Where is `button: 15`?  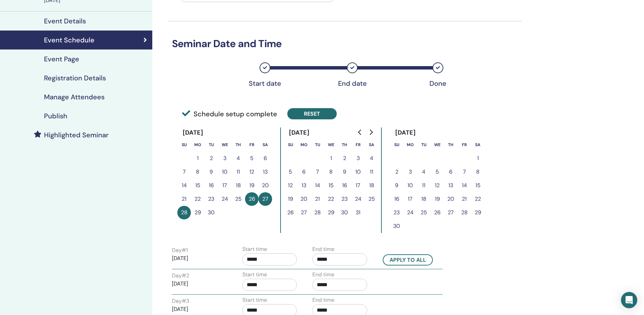 button: 15 is located at coordinates (478, 186).